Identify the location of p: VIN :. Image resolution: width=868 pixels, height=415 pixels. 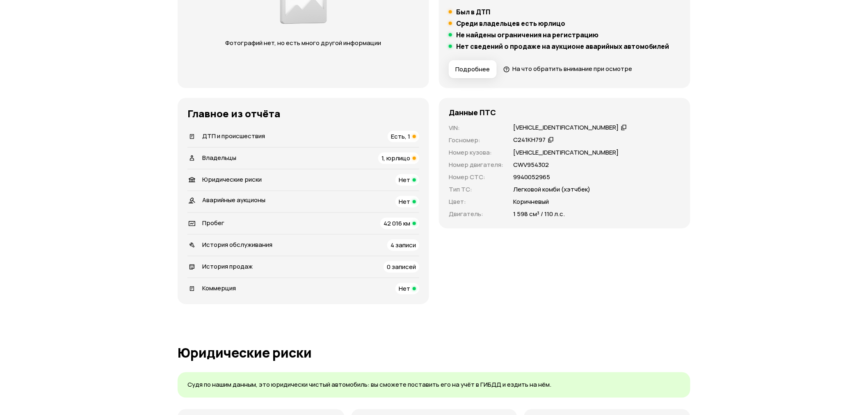
(476, 128).